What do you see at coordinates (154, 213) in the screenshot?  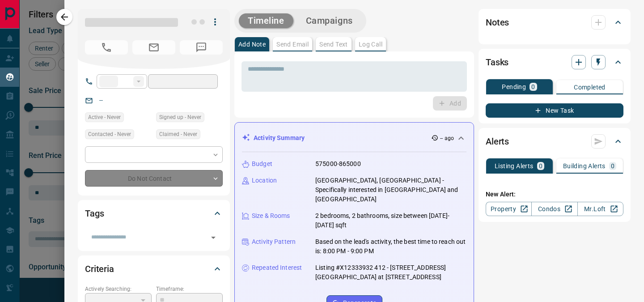 I see `div: Tags` at bounding box center [154, 213].